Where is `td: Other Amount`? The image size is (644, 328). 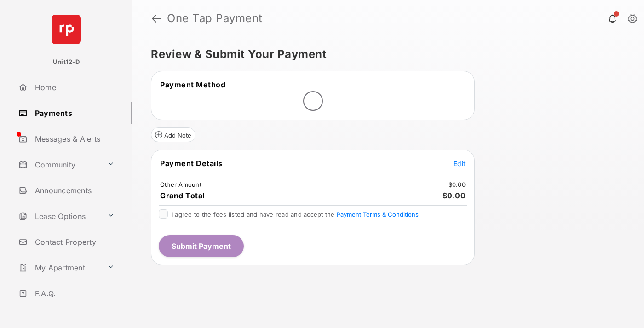
td: Other Amount is located at coordinates (180, 185).